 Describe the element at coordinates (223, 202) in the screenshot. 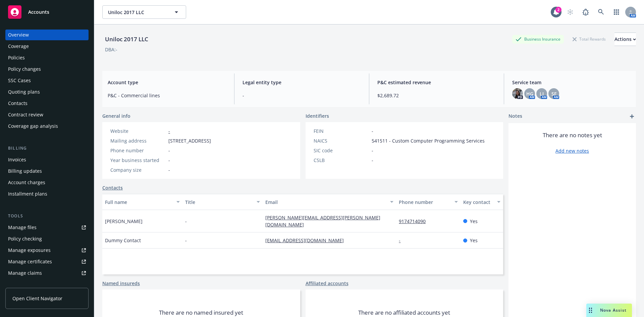

I see `button: Title` at that location.